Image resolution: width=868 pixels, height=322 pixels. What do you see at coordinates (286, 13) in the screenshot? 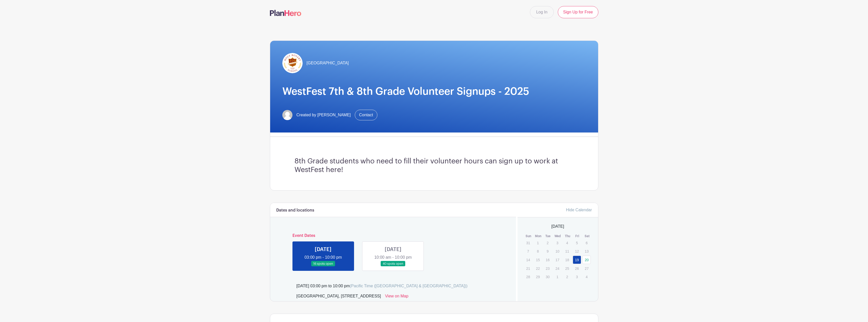
I see `img: logo-507f7623f17ff9eddc593b1ce0a138ce2505c220e1c5a4e2b4648c50719b7d32.svg` at bounding box center [286, 13].